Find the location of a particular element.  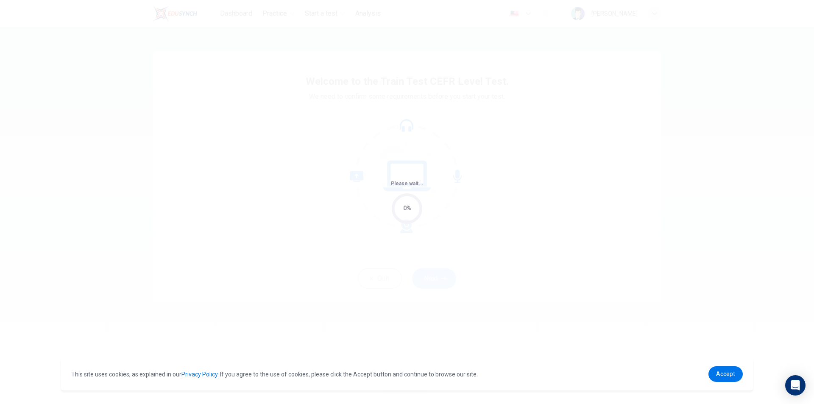

span: This site uses cookies, as explained in our . If you agree to the use of cookies, please click th... is located at coordinates (274, 374).